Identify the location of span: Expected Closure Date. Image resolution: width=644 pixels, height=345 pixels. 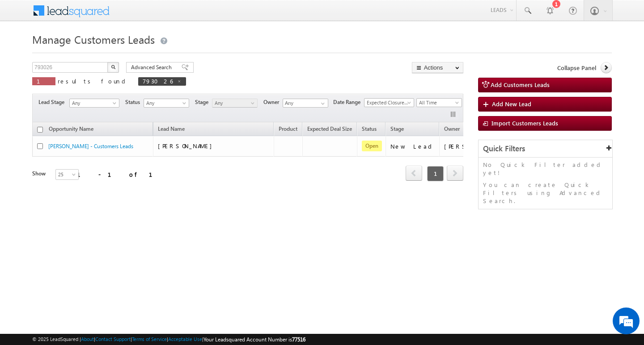
(388, 103).